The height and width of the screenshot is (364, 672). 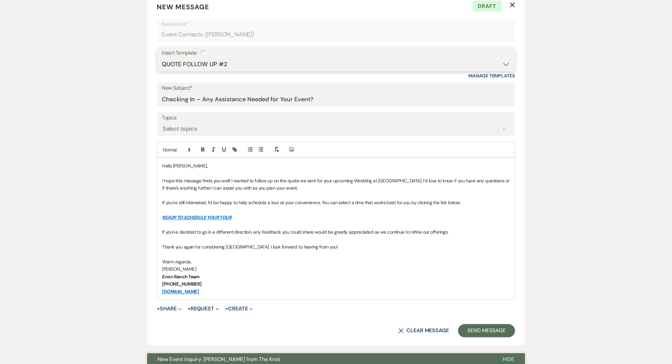 I want to click on p: Warm regards,, so click(x=336, y=262).